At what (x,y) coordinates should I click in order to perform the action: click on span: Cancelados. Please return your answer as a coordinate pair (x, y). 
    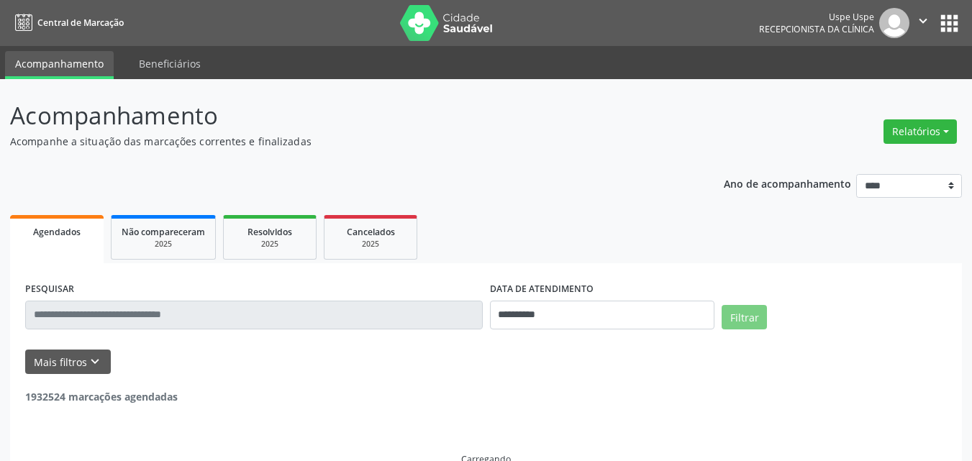
    Looking at the image, I should click on (370, 232).